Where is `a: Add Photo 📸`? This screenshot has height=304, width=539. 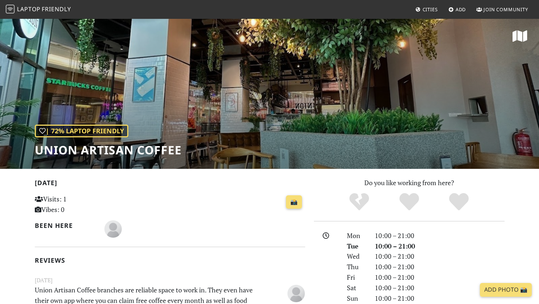
a: Add Photo 📸 is located at coordinates (505, 290).